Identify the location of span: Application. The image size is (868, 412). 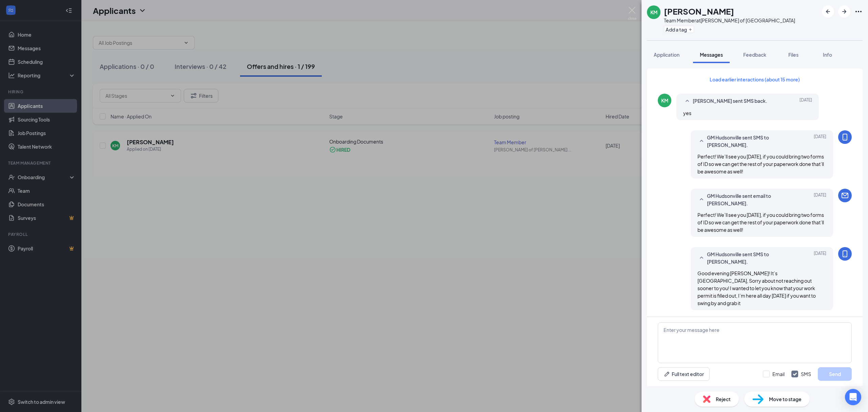
(667, 54).